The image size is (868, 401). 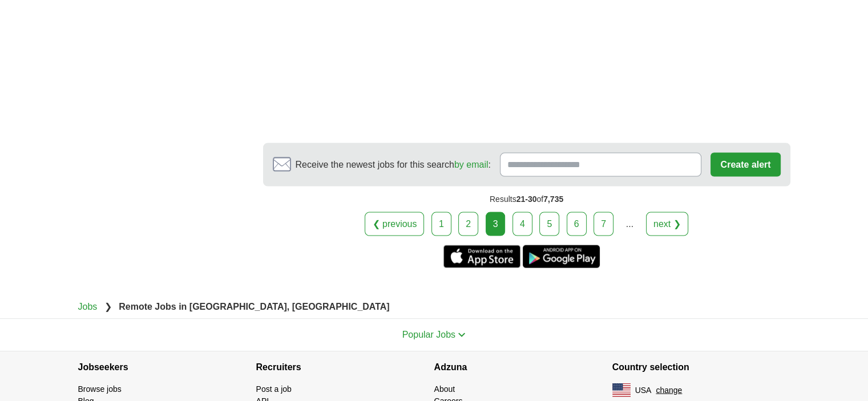 What do you see at coordinates (468, 224) in the screenshot?
I see `a: 2` at bounding box center [468, 224].